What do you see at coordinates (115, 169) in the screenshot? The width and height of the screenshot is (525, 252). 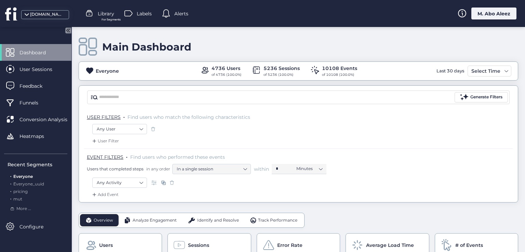 I see `span: Users that completed steps` at bounding box center [115, 169].